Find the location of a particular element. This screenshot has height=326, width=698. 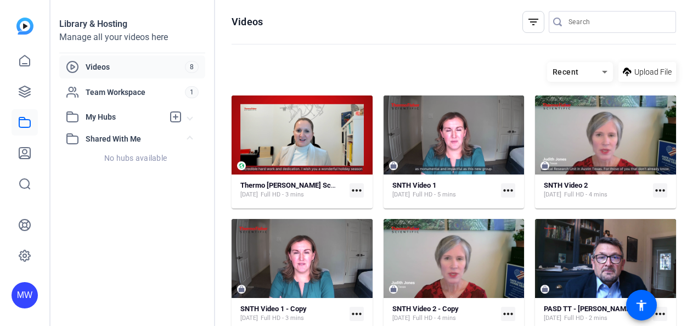

strong: SNTH Video 1 is located at coordinates (414, 185).